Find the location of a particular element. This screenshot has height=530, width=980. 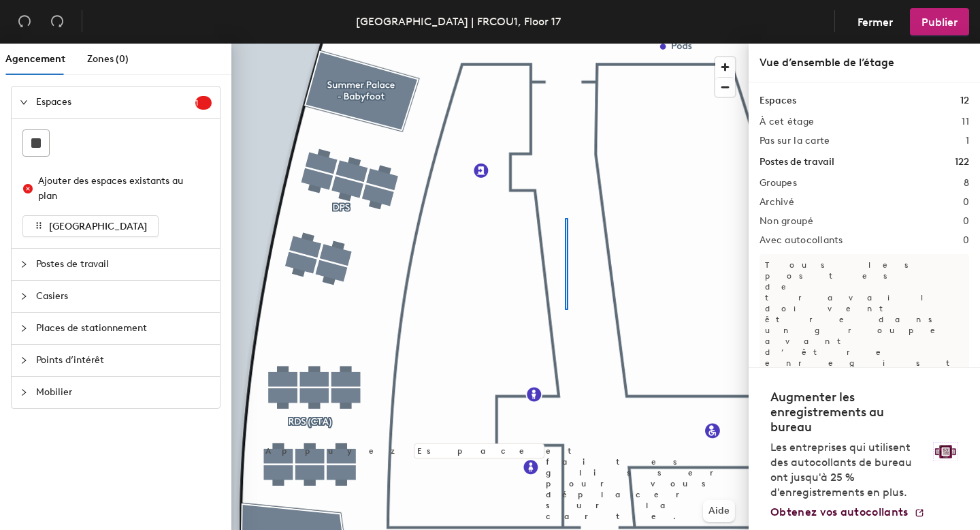

h1: 122 is located at coordinates (962, 162).